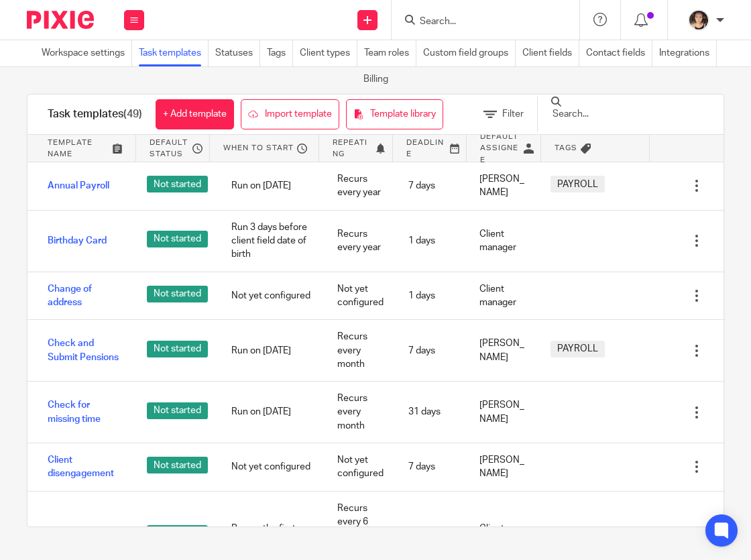 This screenshot has height=560, width=751. Describe the element at coordinates (174, 53) in the screenshot. I see `a: Task templates` at that location.